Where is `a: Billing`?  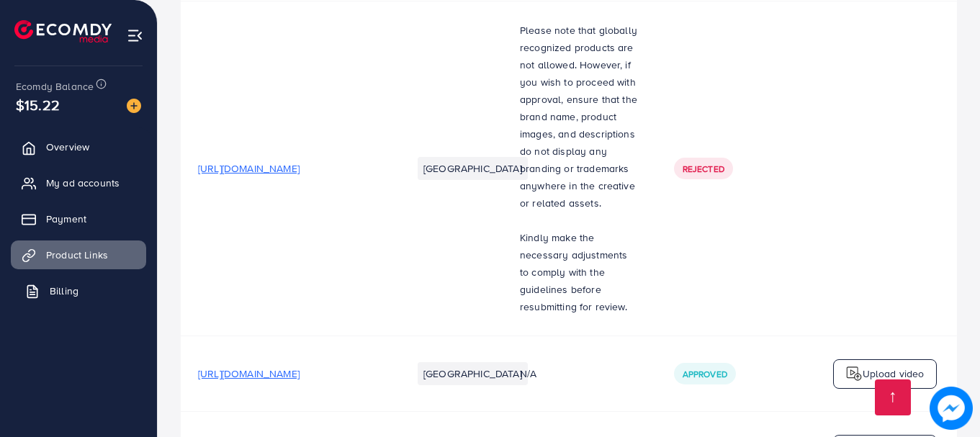 a: Billing is located at coordinates (78, 291).